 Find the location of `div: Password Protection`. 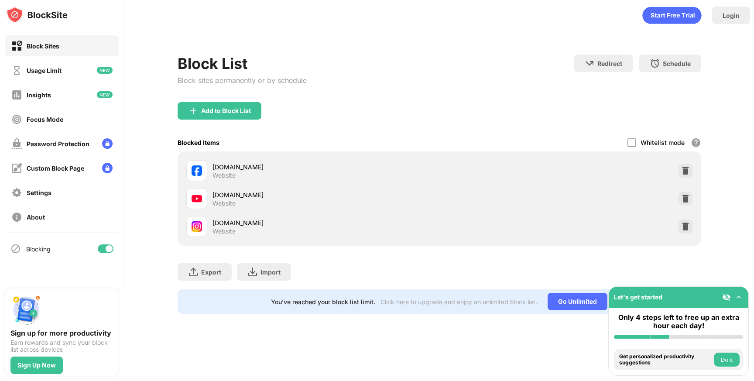

div: Password Protection is located at coordinates (58, 144).